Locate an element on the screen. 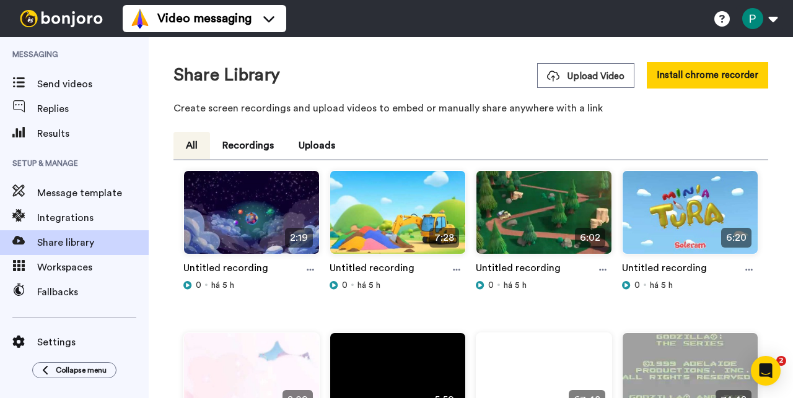  div: Open Intercom Messenger is located at coordinates (765, 371).